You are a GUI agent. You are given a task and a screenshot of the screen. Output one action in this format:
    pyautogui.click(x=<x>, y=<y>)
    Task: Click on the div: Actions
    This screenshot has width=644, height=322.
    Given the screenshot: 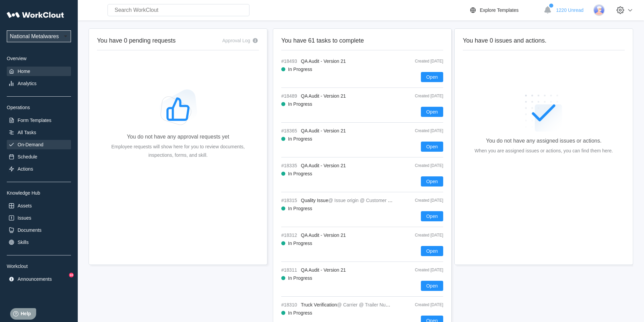 What is the action you would take?
    pyautogui.click(x=26, y=169)
    